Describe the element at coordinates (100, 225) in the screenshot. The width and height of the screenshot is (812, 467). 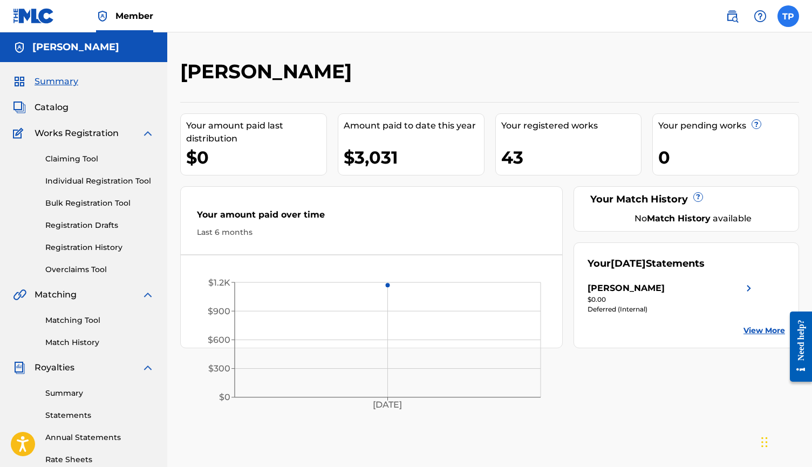
I see `a: Registration Drafts` at that location.